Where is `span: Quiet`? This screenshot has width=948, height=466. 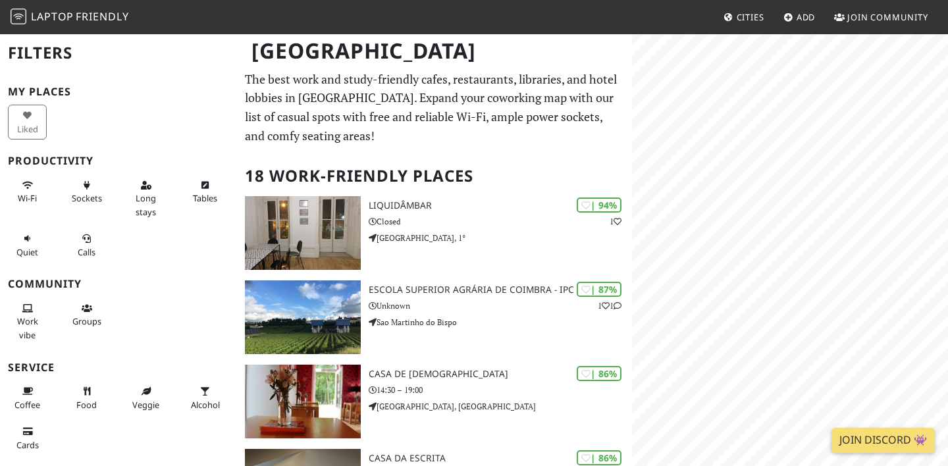
span: Quiet is located at coordinates (27, 252).